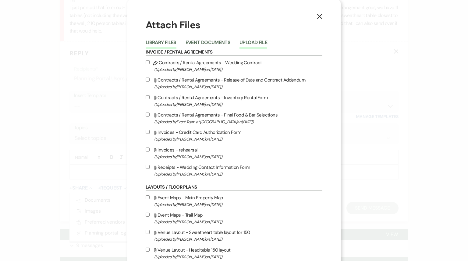 Image resolution: width=468 pixels, height=261 pixels. What do you see at coordinates (234, 52) in the screenshot?
I see `h6: Invoice / Rental Agreements` at bounding box center [234, 52].